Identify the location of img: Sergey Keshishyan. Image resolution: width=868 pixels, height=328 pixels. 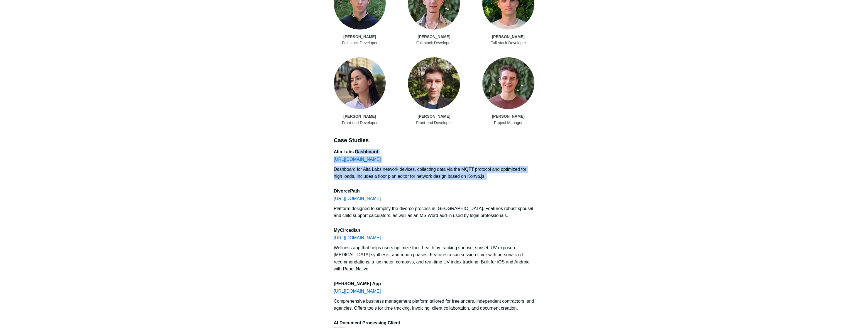
(508, 83).